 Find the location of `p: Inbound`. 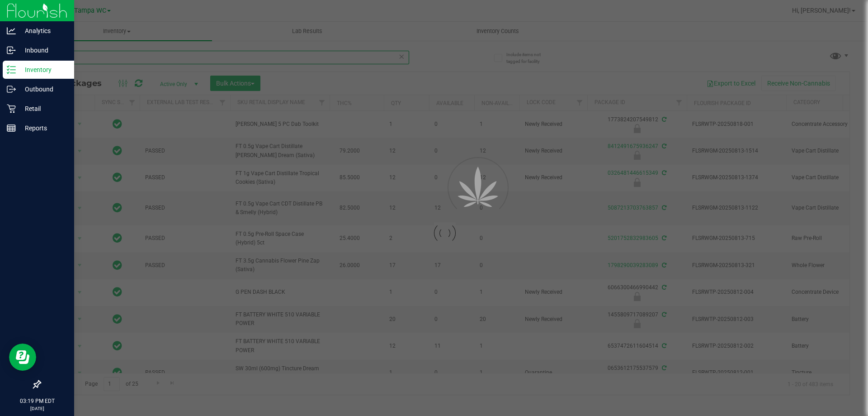

p: Inbound is located at coordinates (42, 50).